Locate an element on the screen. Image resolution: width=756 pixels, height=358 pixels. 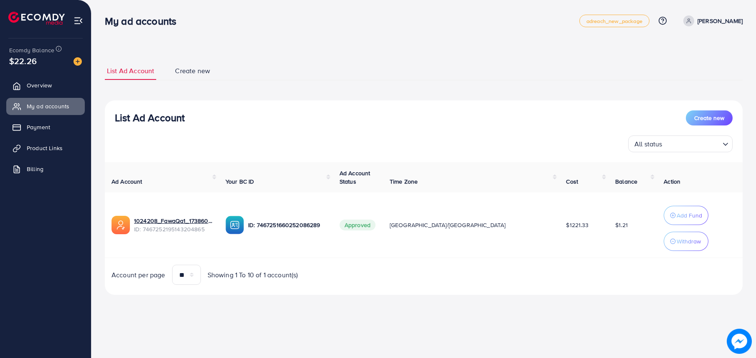
span: Action is located at coordinates (672, 181).